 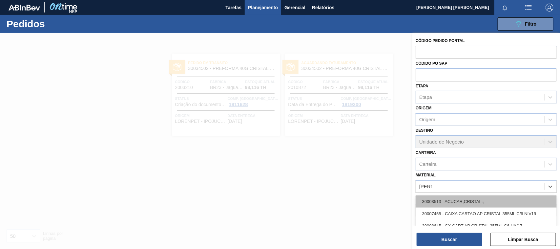 I want to click on img: Logout, so click(x=549, y=8).